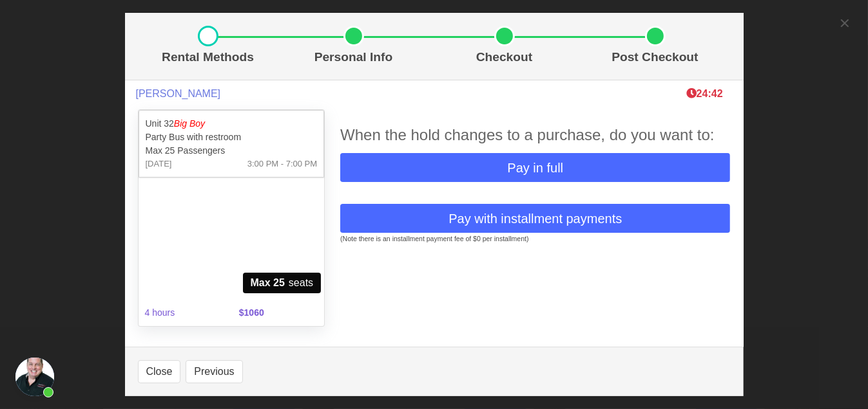 The height and width of the screenshot is (409, 868). I want to click on p: Post Checkout, so click(655, 57).